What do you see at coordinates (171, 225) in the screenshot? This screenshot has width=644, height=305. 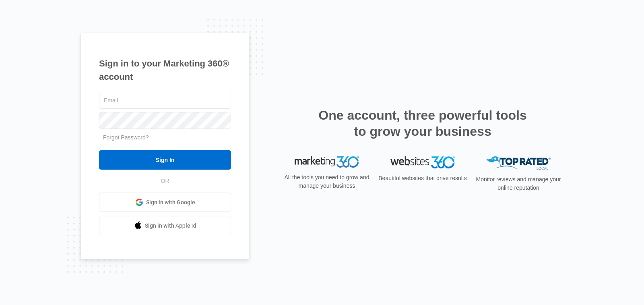 I see `span: Sign in with Apple Id` at bounding box center [171, 225].